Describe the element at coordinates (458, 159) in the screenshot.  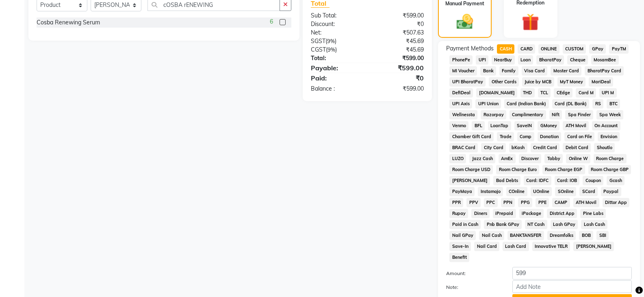
I see `span: LUZO` at that location.